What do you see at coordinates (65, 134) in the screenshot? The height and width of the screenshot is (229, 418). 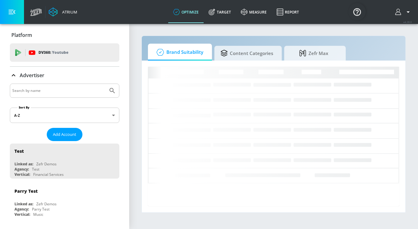 I see `span: Add Account` at bounding box center [65, 134].